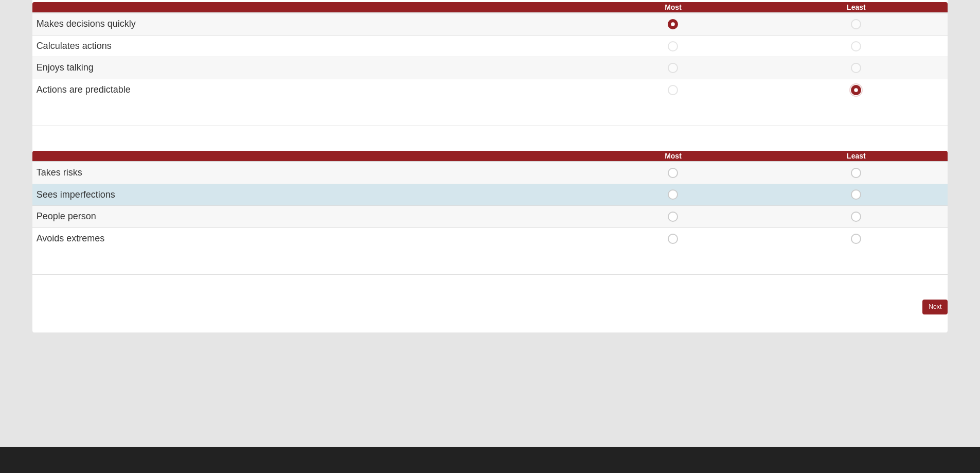 This screenshot has width=980, height=473. I want to click on td: Takes risks, so click(307, 172).